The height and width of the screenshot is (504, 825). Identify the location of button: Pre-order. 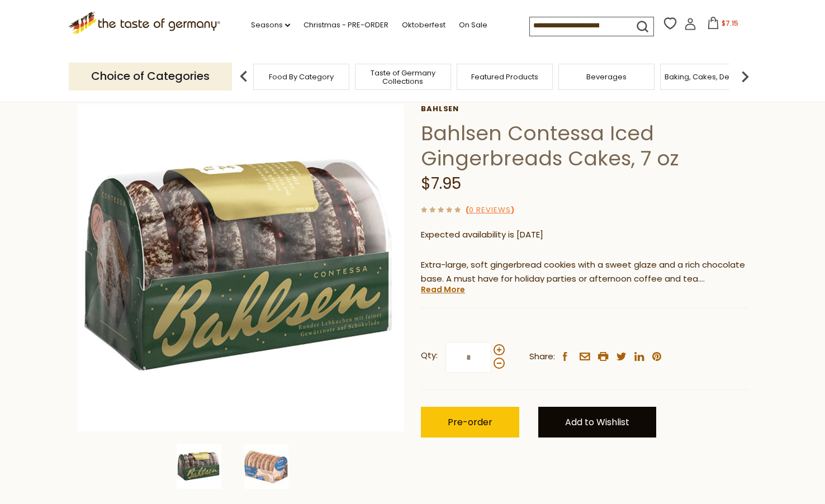
(470, 422).